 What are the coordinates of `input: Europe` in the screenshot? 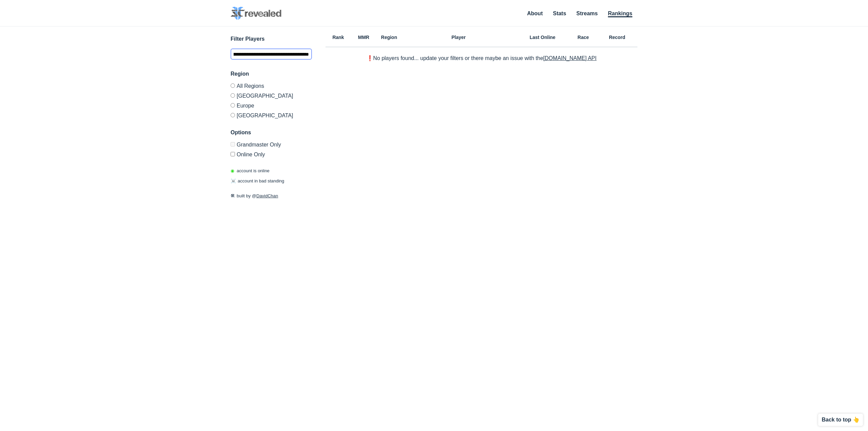 It's located at (233, 106).